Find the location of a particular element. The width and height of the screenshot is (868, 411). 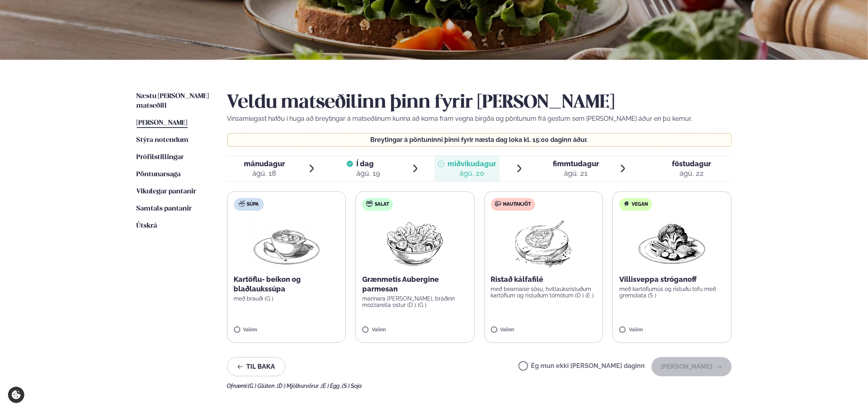

img: Vegan.png is located at coordinates (671, 242).